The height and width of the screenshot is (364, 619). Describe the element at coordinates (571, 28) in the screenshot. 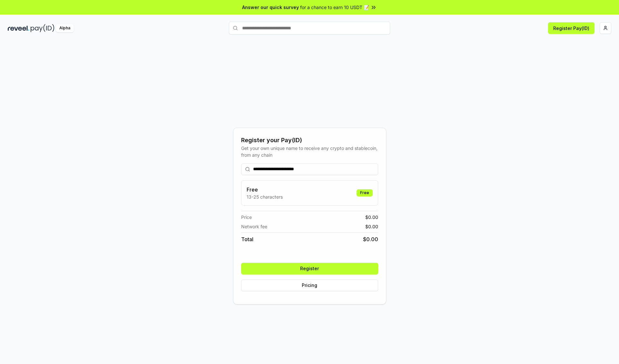

I see `button: Register Pay(ID)` at that location.